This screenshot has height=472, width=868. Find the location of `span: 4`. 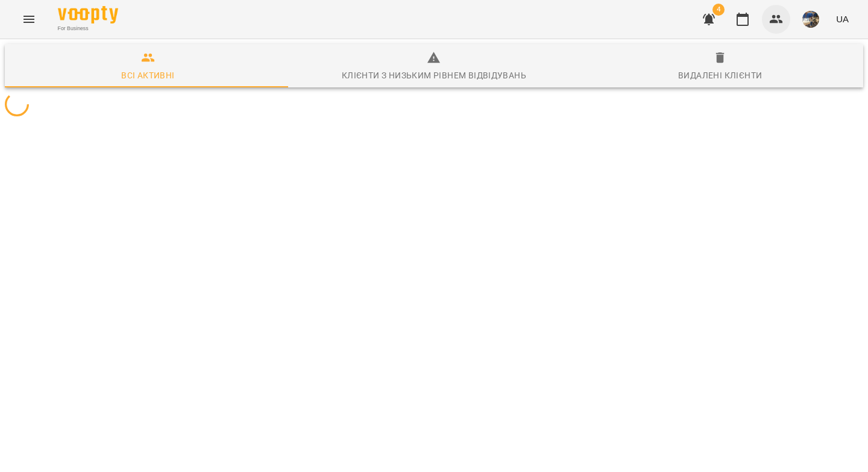

span: 4 is located at coordinates (719, 9).